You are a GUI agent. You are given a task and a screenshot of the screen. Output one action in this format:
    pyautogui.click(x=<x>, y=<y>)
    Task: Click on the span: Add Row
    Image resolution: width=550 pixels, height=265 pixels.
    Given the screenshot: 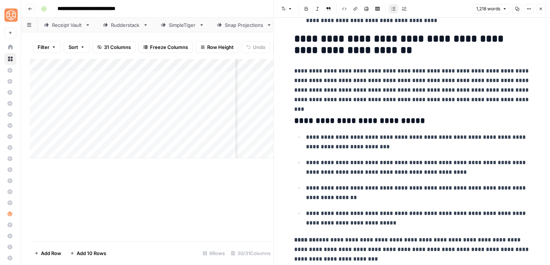 What is the action you would take?
    pyautogui.click(x=51, y=254)
    